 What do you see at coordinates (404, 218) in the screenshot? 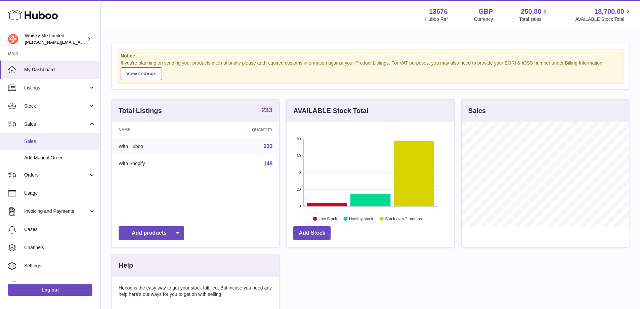
I see `text: Stock over 2 months` at bounding box center [404, 218].